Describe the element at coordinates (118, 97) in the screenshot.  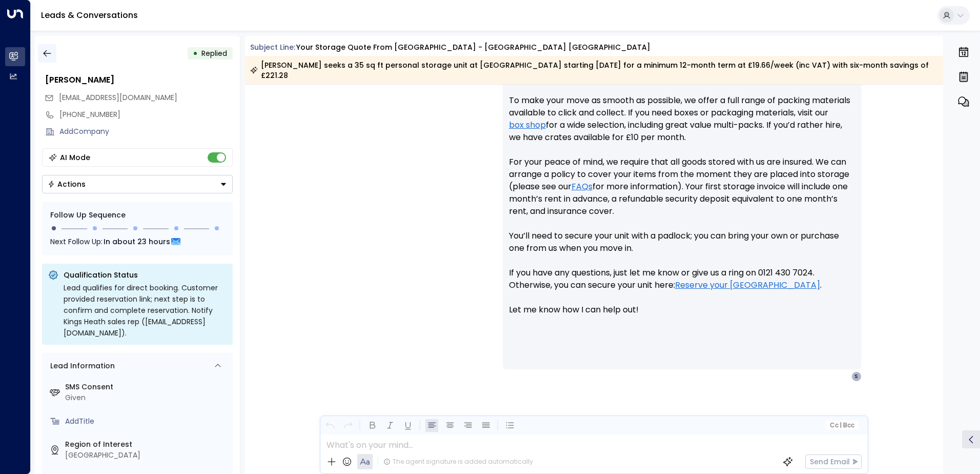
I see `span: shakiatownsend@icloud.com` at that location.